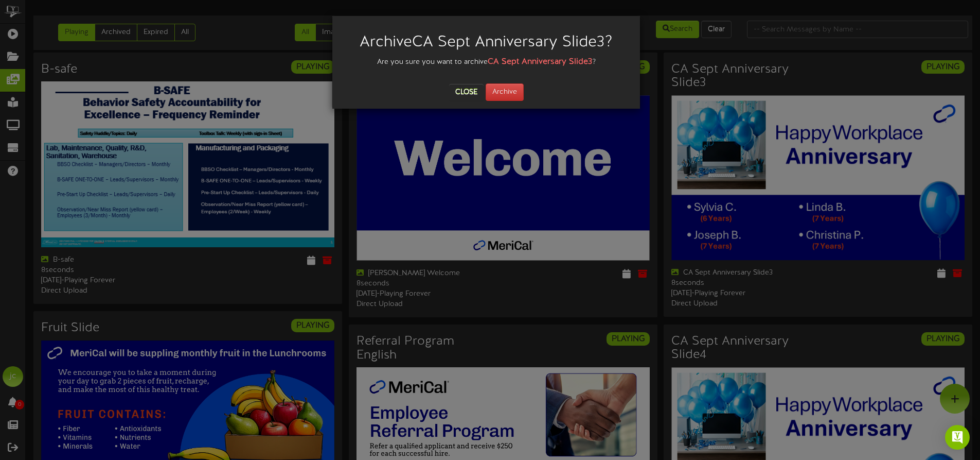 The width and height of the screenshot is (980, 460). What do you see at coordinates (486, 62) in the screenshot?
I see `div: Are you sure you want to archive ?` at bounding box center [486, 62].